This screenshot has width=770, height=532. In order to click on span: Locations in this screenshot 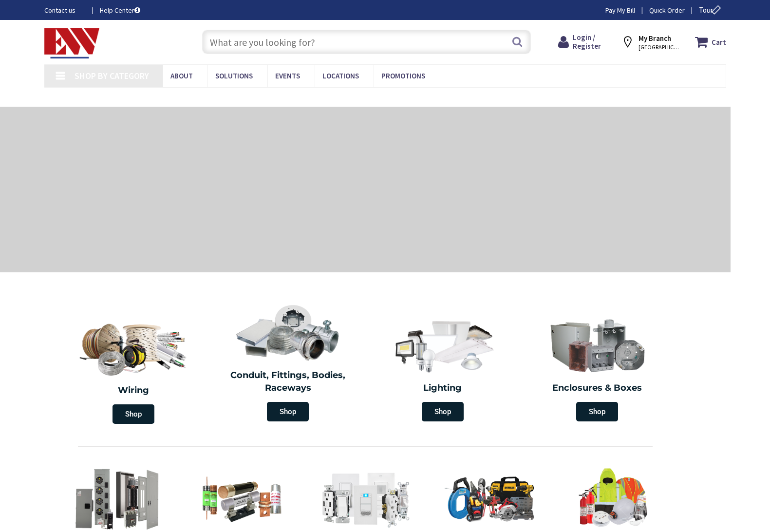, I will do `click(341, 75)`.